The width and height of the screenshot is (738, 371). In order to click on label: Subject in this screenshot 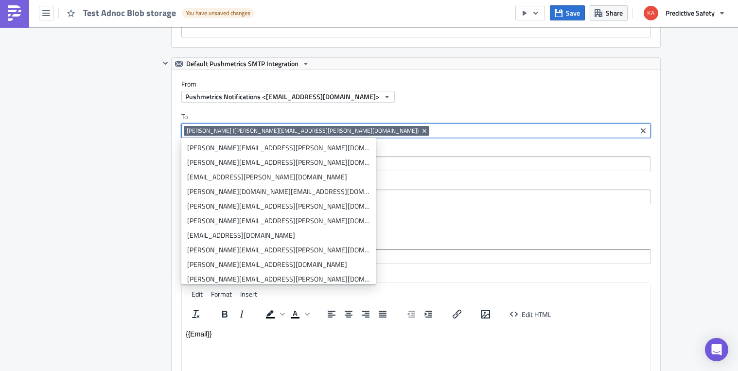, I will do `click(416, 243)`.